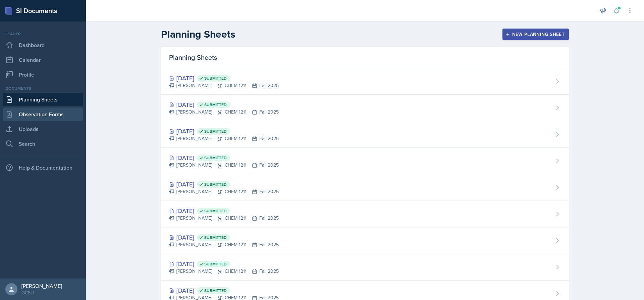 This screenshot has width=644, height=300. Describe the element at coordinates (43, 144) in the screenshot. I see `a: Search` at that location.